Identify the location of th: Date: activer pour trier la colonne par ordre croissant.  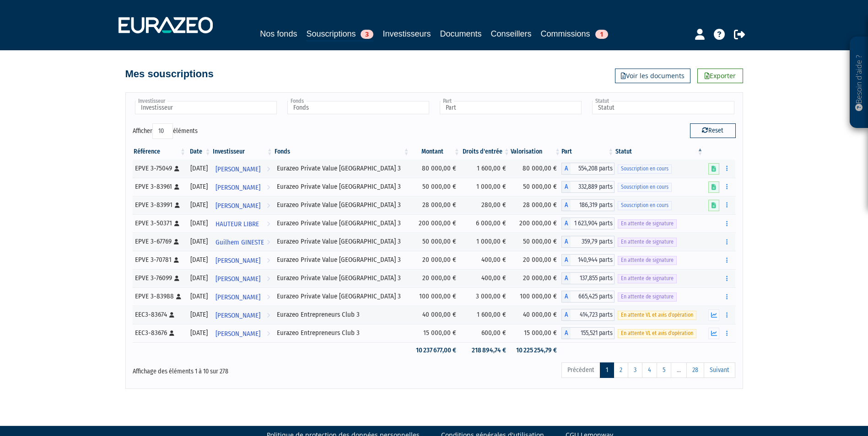
(199, 152).